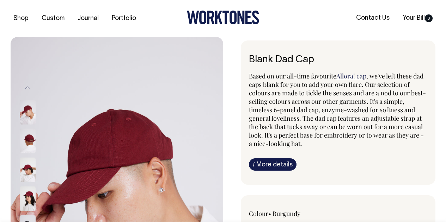  I want to click on a: Journal, so click(88, 18).